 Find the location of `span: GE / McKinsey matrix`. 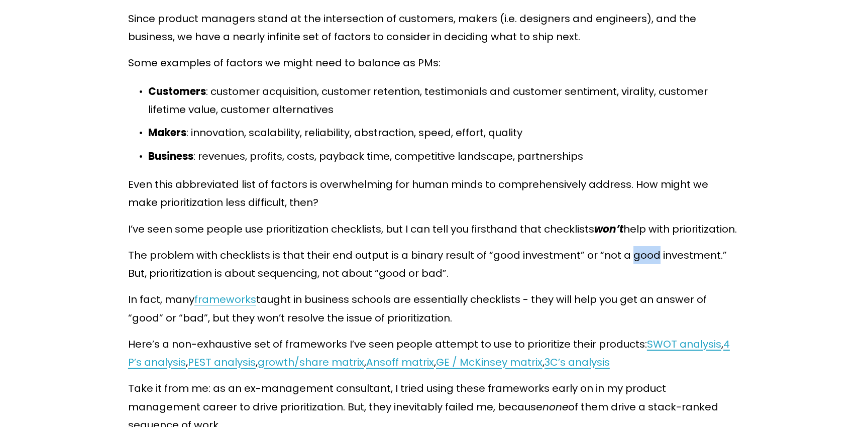

span: GE / McKinsey matrix is located at coordinates (489, 362).